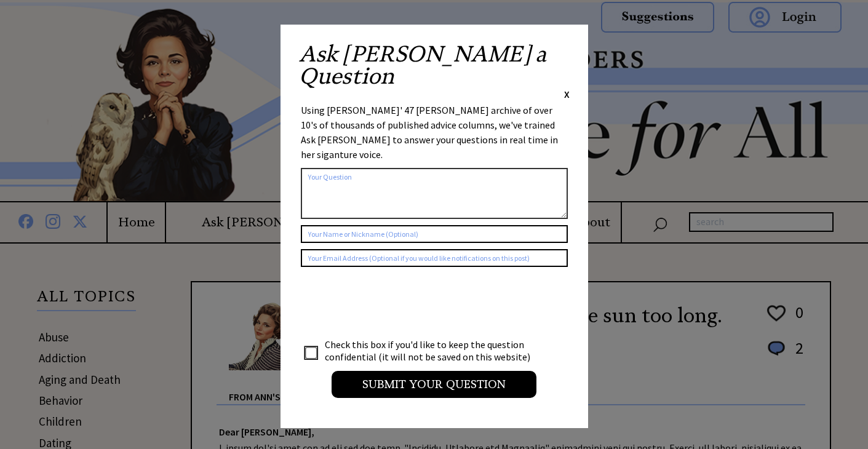 The image size is (868, 449). What do you see at coordinates (434, 385) in the screenshot?
I see `input: Submit your Question` at bounding box center [434, 385].